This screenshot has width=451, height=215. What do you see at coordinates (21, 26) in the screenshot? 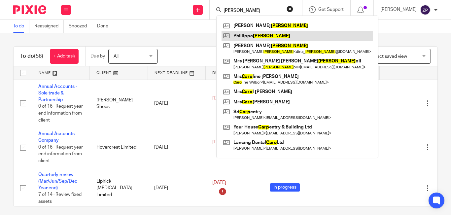
I see `a: To do` at bounding box center [21, 26].